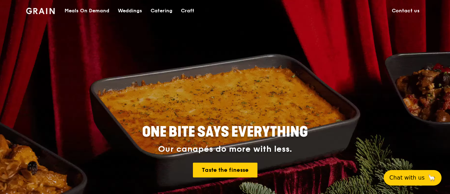 Image resolution: width=450 pixels, height=194 pixels. What do you see at coordinates (87, 11) in the screenshot?
I see `div: Meals On Demand` at bounding box center [87, 11].